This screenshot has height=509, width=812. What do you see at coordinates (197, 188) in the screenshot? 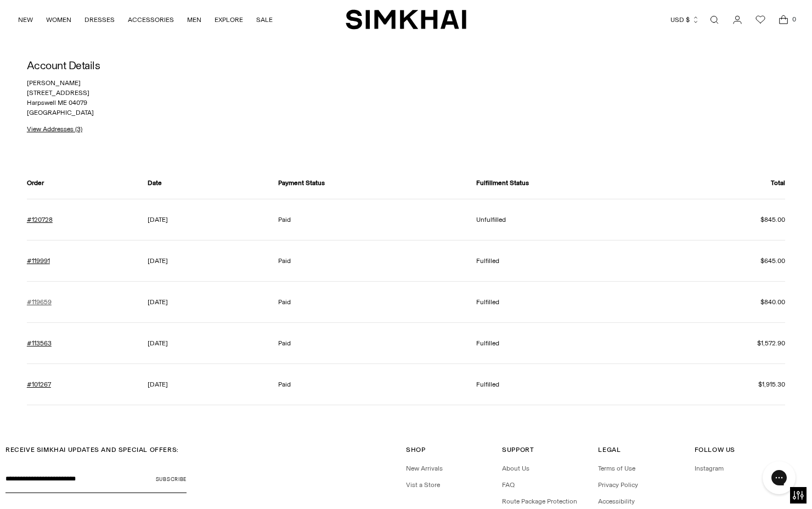
I see `th: Date` at bounding box center [197, 188].